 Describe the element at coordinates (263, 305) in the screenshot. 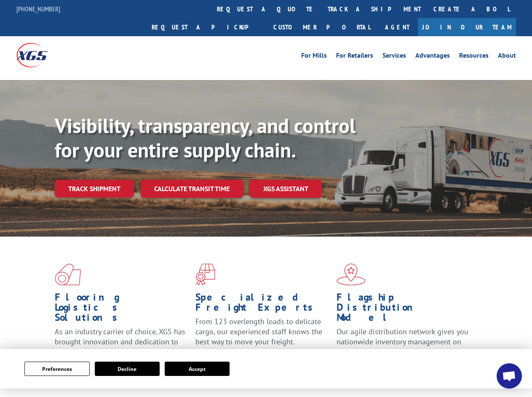

I see `h1: Specialized Freight Experts` at that location.